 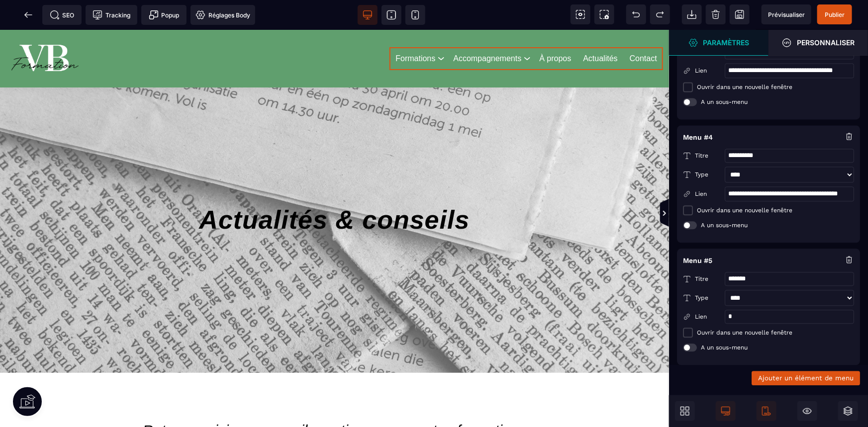 What do you see at coordinates (787, 14) in the screenshot?
I see `span: Prévisualiser` at bounding box center [787, 14].